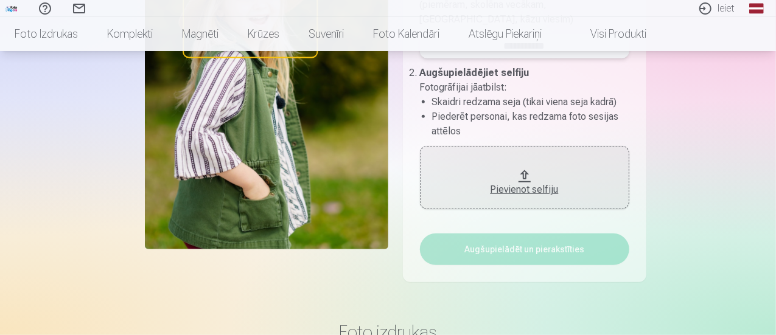  What do you see at coordinates (524, 88) in the screenshot?
I see `p: Fotogrāfijai jāatbilst :` at bounding box center [524, 88].